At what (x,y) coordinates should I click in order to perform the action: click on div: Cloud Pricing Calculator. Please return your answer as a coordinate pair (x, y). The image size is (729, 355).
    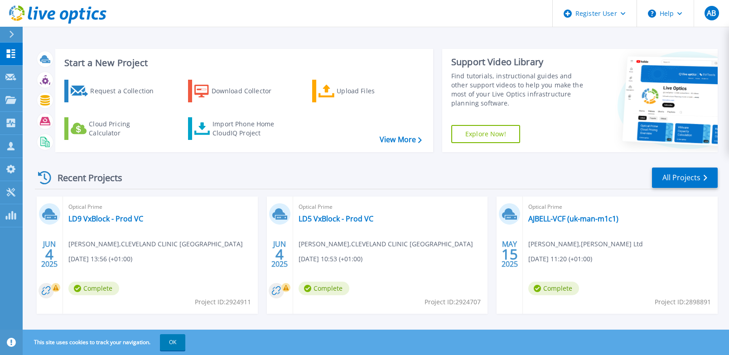
    Looking at the image, I should click on (125, 129).